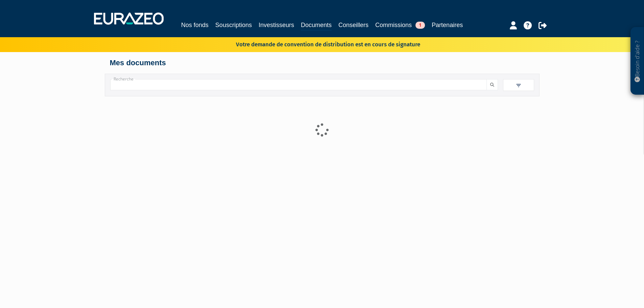  What do you see at coordinates (195, 25) in the screenshot?
I see `a: Nos fonds` at bounding box center [195, 25].